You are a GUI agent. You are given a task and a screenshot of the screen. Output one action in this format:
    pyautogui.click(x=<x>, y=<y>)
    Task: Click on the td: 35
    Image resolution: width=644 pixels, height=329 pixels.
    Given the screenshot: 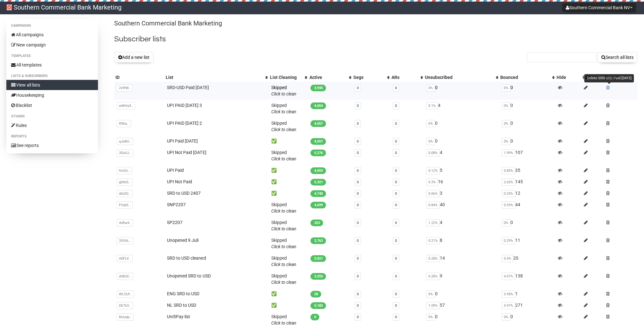 What is the action you would take?
    pyautogui.click(x=527, y=170)
    